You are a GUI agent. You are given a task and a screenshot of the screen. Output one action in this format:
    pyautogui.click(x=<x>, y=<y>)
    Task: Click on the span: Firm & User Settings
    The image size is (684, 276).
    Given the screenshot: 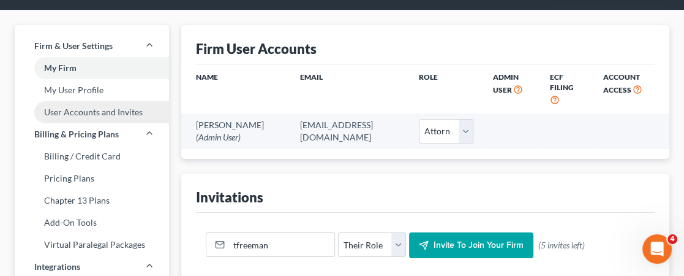 What is the action you would take?
    pyautogui.click(x=74, y=46)
    